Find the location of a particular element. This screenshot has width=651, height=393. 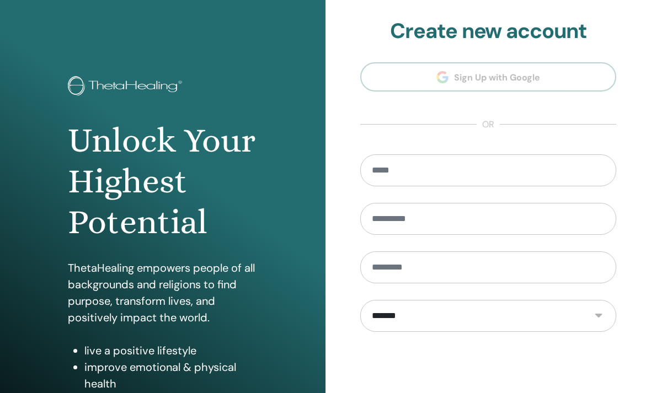

li: improve emotional & physical health is located at coordinates (170, 376).